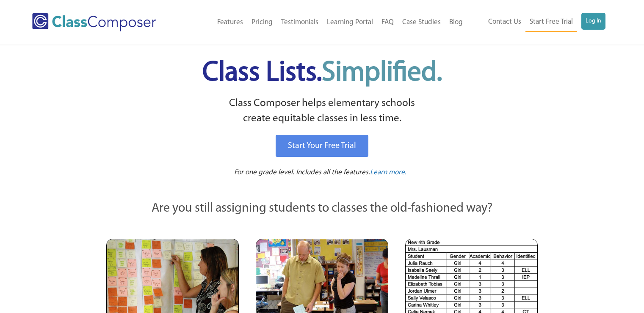  Describe the element at coordinates (388, 23) in the screenshot. I see `a: FAQ` at that location.